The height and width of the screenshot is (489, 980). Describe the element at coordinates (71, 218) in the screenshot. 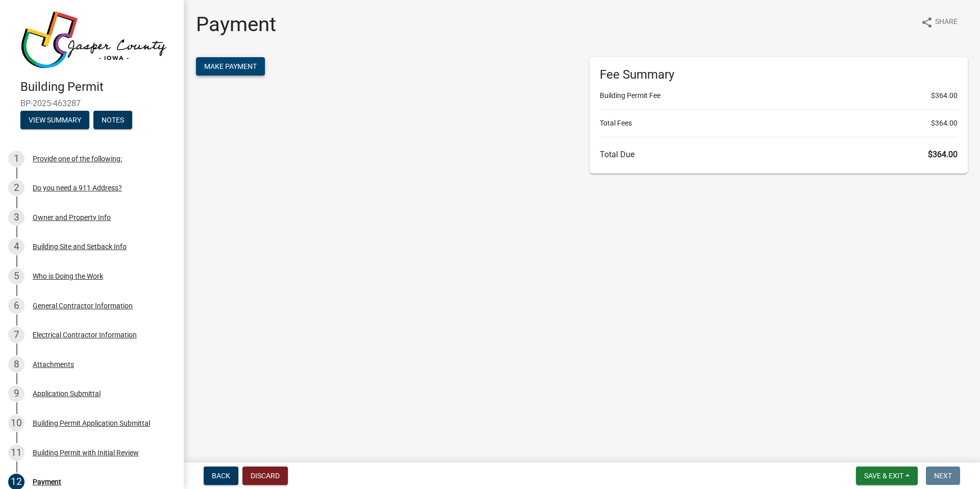

I see `div: Owner and Property Info` at that location.